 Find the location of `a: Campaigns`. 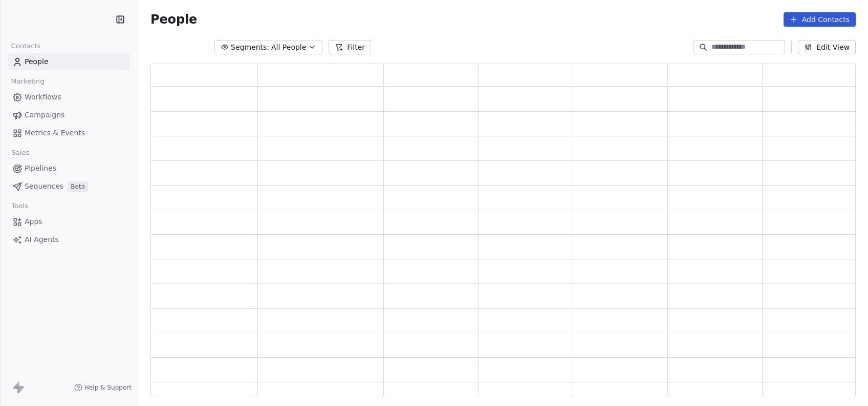

a: Campaigns is located at coordinates (69, 114).